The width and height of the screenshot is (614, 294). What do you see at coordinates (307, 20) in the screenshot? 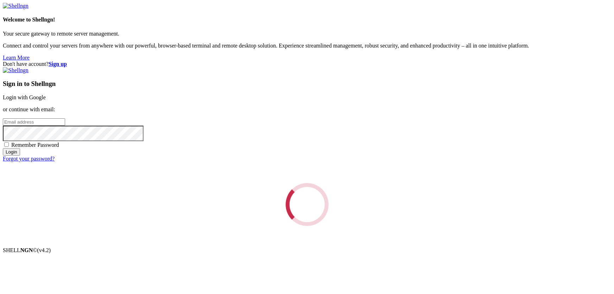
I see `h4: Welcome to Shellngn!` at bounding box center [307, 20].